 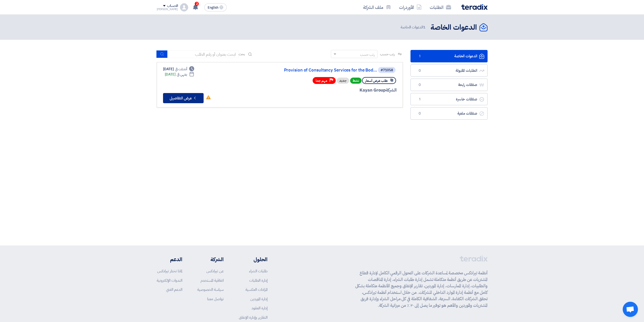 What do you see at coordinates (242, 54) in the screenshot?
I see `span: بحث` at bounding box center [242, 54].